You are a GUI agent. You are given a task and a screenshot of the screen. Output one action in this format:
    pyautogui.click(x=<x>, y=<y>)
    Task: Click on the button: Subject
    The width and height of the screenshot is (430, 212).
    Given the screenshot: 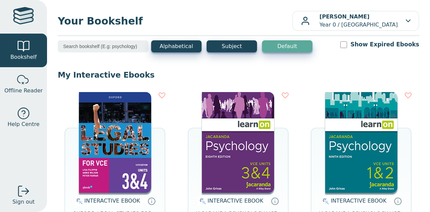 What is the action you would take?
    pyautogui.click(x=232, y=46)
    